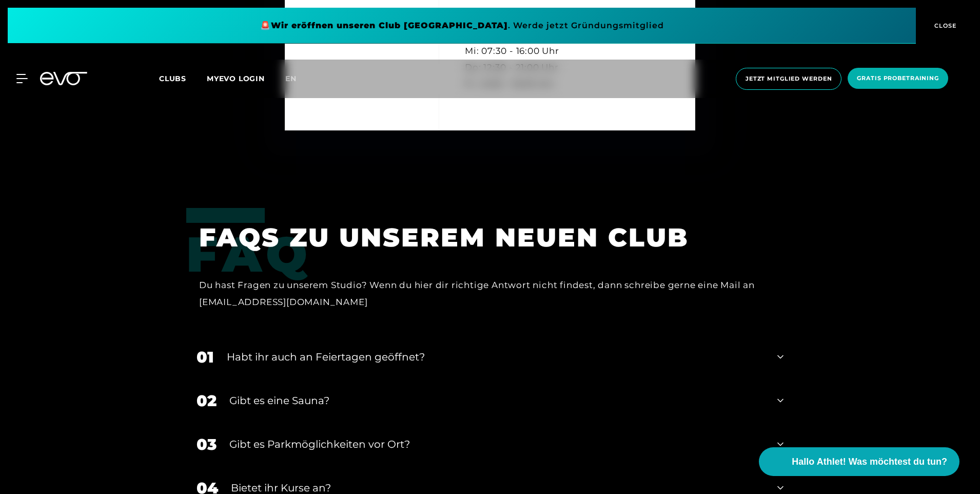 The width and height of the screenshot is (980, 494). I want to click on h1: FAQS ZU UNSEREM NEUEN CLUB, so click(483, 237).